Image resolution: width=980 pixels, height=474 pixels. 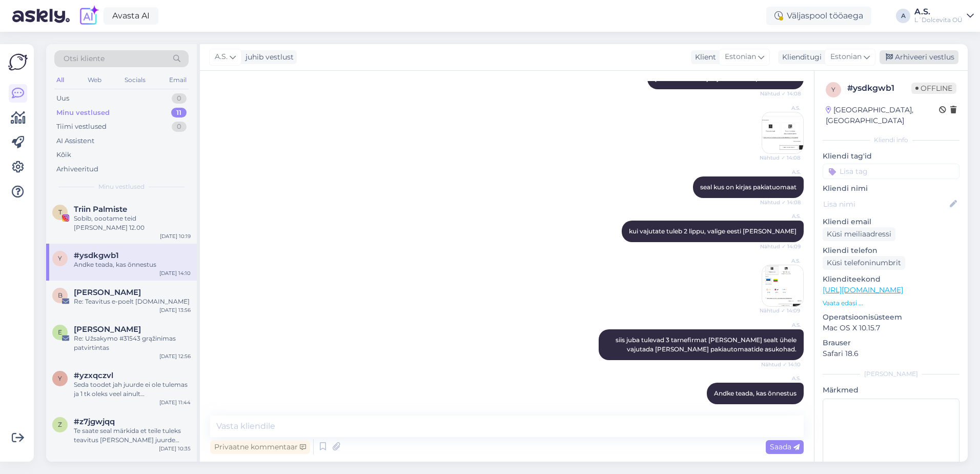 I want to click on div: Email, so click(x=177, y=80).